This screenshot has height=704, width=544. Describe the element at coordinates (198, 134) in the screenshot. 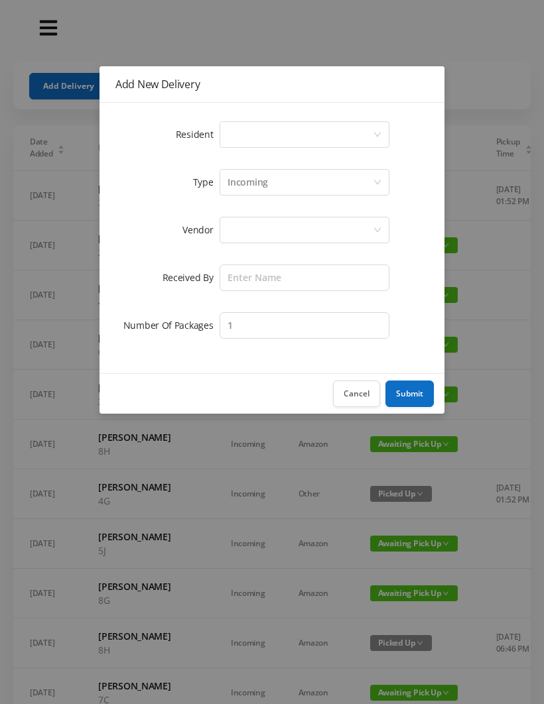

I see `label: Resident` at that location.